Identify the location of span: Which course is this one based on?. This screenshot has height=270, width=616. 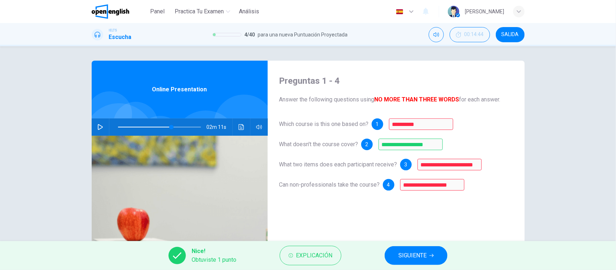
(324, 124).